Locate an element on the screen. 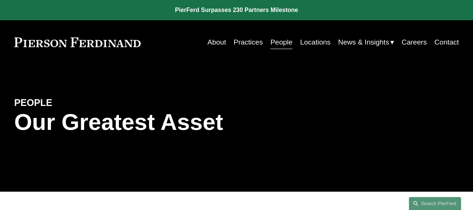 The height and width of the screenshot is (210, 473). span: News & Insights is located at coordinates (364, 42).